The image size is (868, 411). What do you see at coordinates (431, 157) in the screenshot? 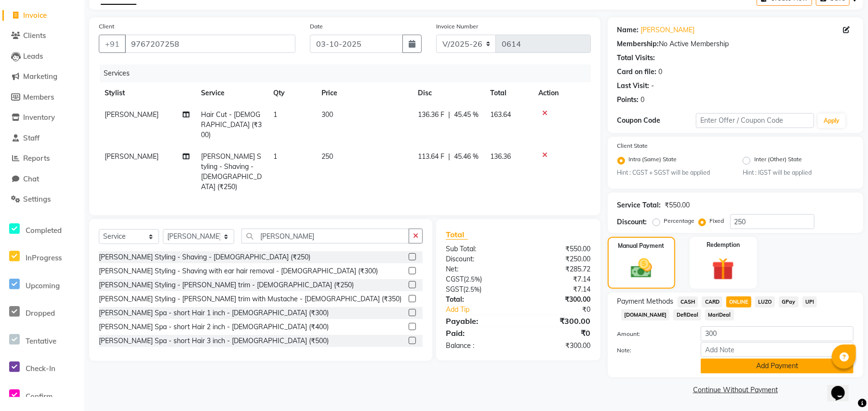
I see `span: 113.64 F` at bounding box center [431, 157].